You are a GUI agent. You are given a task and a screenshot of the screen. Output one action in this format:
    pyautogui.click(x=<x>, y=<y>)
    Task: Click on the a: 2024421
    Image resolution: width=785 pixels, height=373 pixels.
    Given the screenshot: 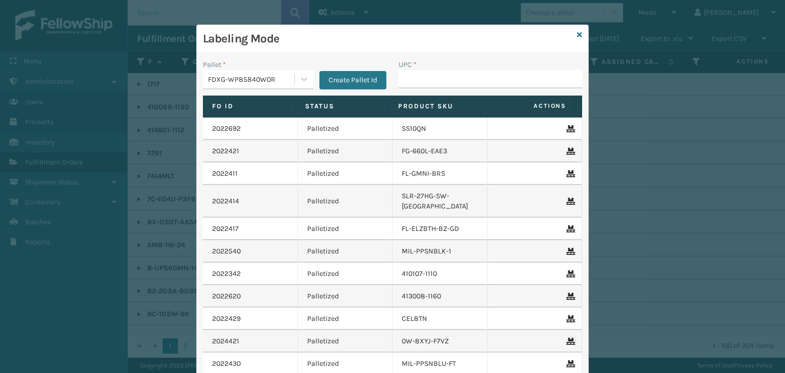 What is the action you would take?
    pyautogui.click(x=225, y=341)
    